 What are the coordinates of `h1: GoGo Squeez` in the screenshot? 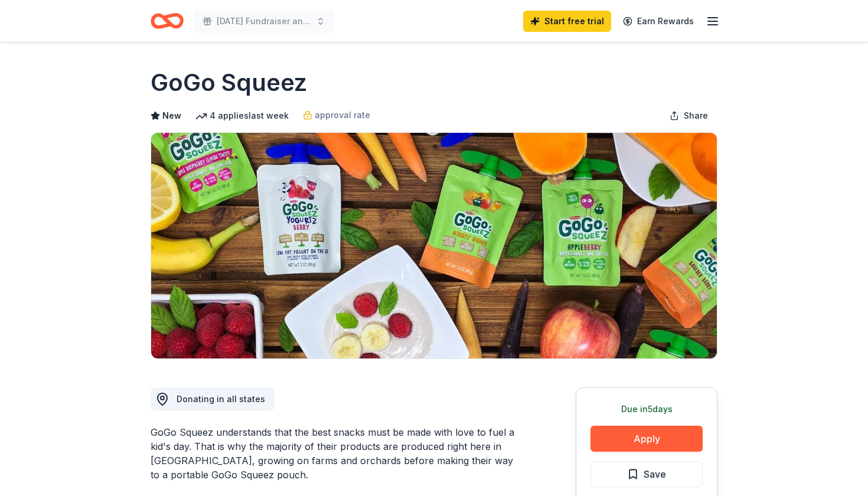 It's located at (228, 83).